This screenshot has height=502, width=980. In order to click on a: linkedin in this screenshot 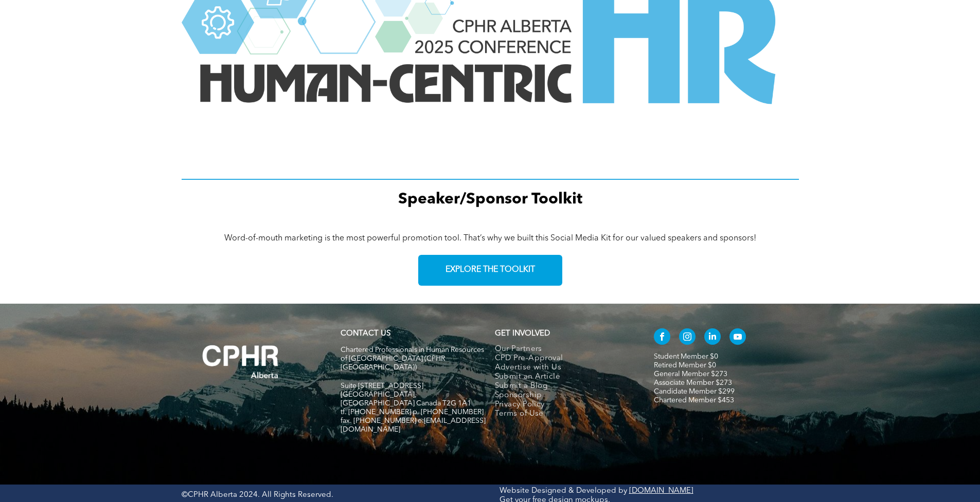, I will do `click(712, 337)`.